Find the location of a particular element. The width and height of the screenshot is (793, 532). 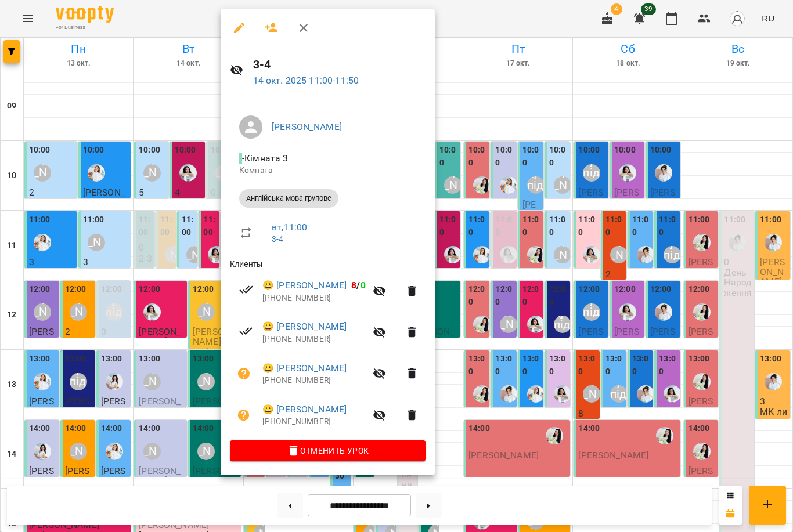

span: - Кімната 3 is located at coordinates (265, 158).